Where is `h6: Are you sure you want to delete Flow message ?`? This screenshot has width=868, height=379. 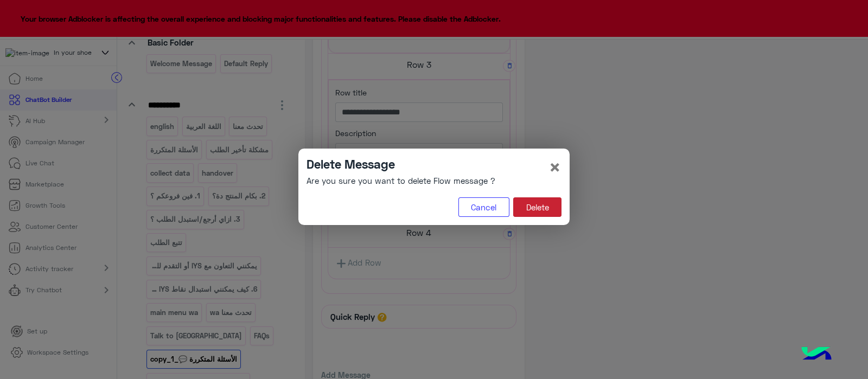
h6: Are you sure you want to delete Flow message ? is located at coordinates (401, 181).